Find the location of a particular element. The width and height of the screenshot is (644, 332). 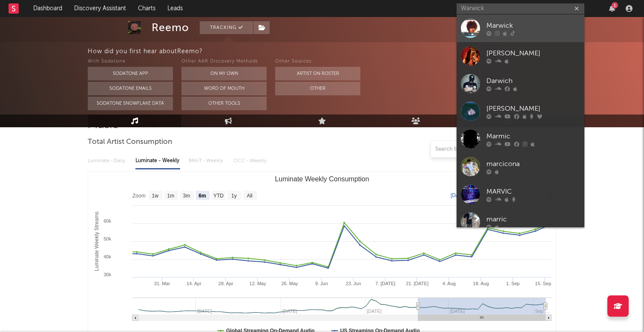

text: Luminate Weekly Consumption is located at coordinates (322, 179).